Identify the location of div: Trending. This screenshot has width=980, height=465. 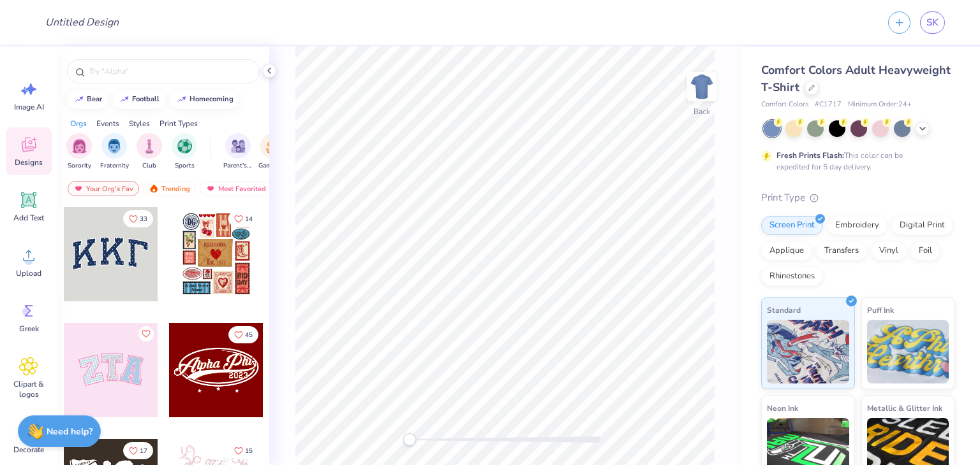
(169, 189).